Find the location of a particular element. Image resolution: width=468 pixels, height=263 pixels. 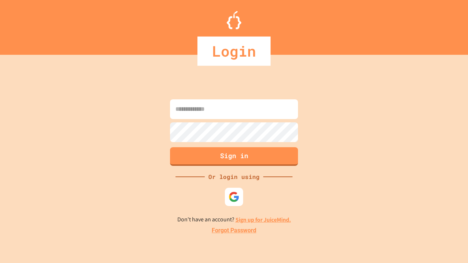

button: Sign in is located at coordinates (234, 157).